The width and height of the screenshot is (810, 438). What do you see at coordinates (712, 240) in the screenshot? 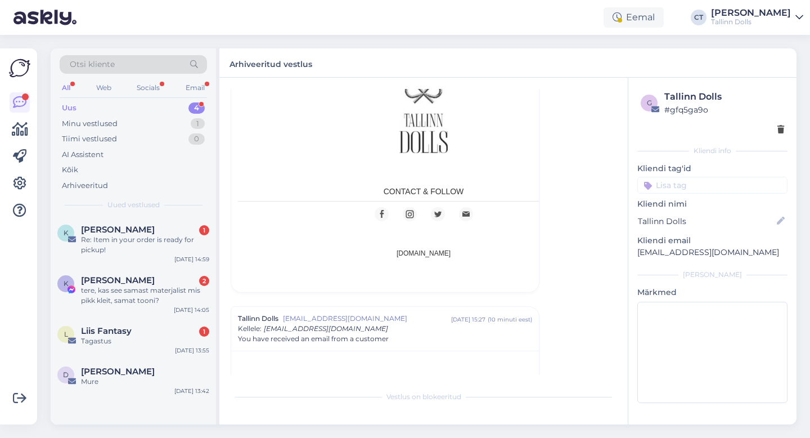
I see `p: Kliendi email` at bounding box center [712, 240].